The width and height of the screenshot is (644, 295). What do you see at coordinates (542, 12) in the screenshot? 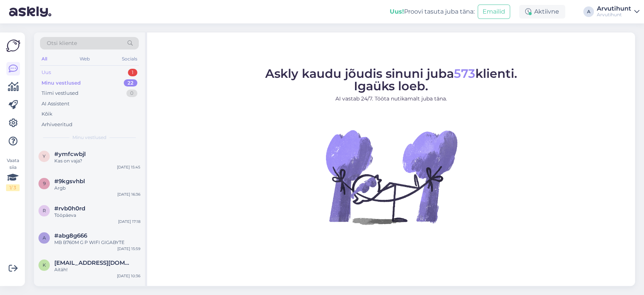
I see `div: Aktiivne` at bounding box center [542, 12].